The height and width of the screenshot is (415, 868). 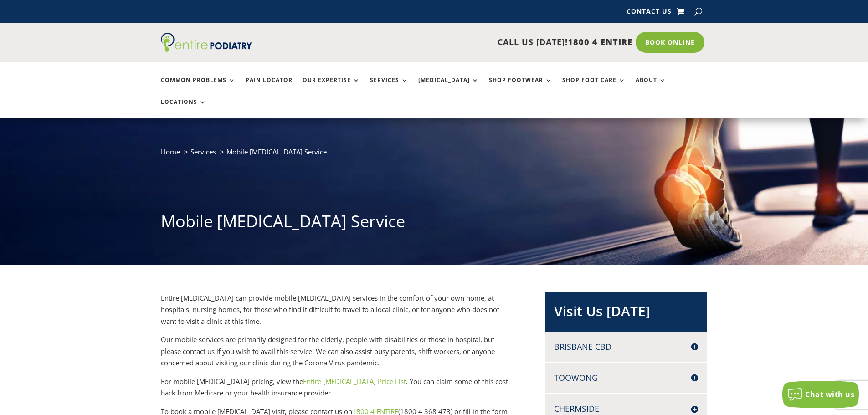 What do you see at coordinates (170, 152) in the screenshot?
I see `a: Home` at bounding box center [170, 152].